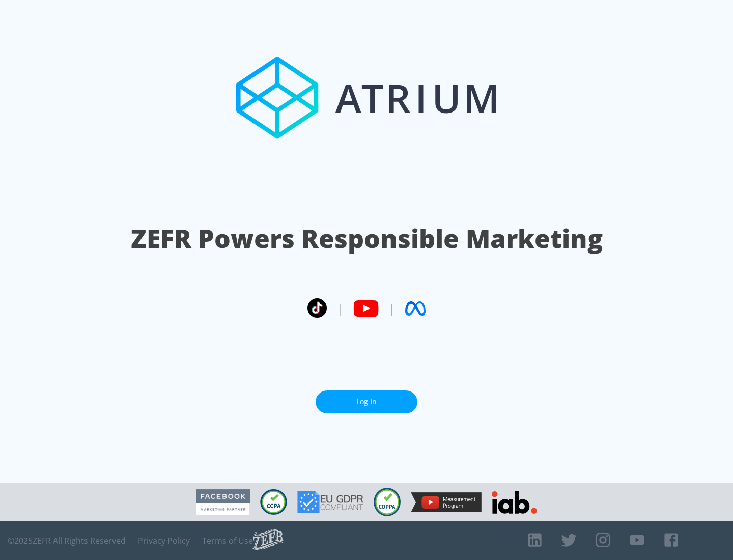 The width and height of the screenshot is (733, 560). I want to click on a: Log In, so click(367, 401).